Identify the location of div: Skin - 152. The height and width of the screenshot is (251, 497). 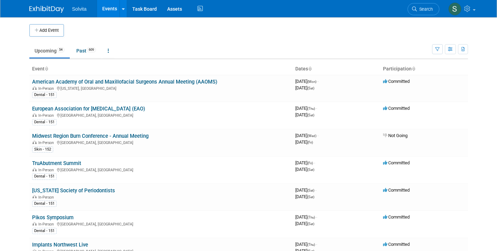
(43, 150).